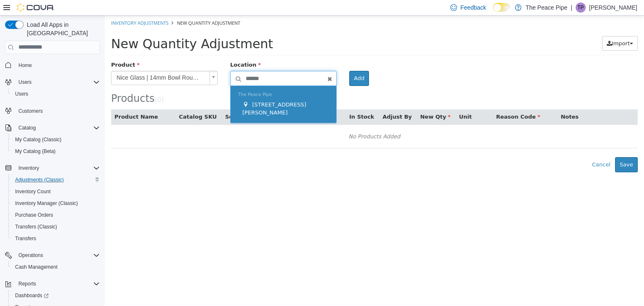 This screenshot has width=644, height=306. What do you see at coordinates (56, 215) in the screenshot?
I see `button: Purchase Orders` at bounding box center [56, 215].